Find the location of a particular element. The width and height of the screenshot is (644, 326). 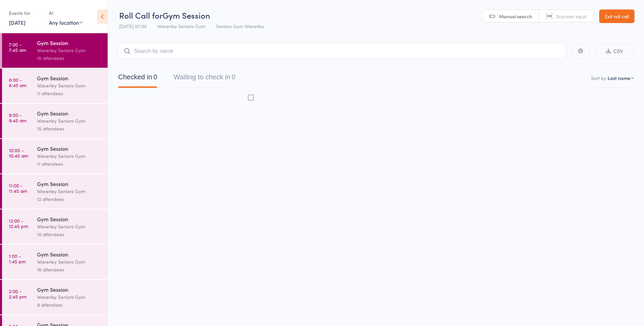

div: Events for is located at coordinates (26, 13).